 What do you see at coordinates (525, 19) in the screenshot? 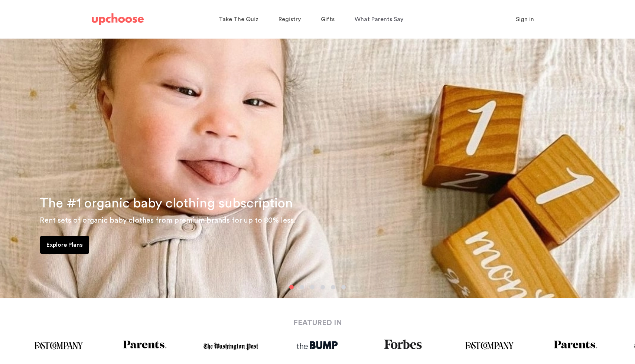
I see `span: Sign in` at bounding box center [525, 19].